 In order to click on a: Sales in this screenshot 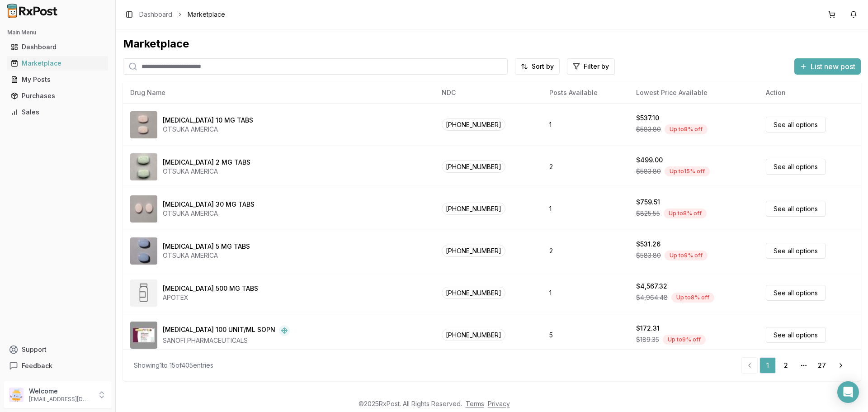, I will do `click(58, 112)`.